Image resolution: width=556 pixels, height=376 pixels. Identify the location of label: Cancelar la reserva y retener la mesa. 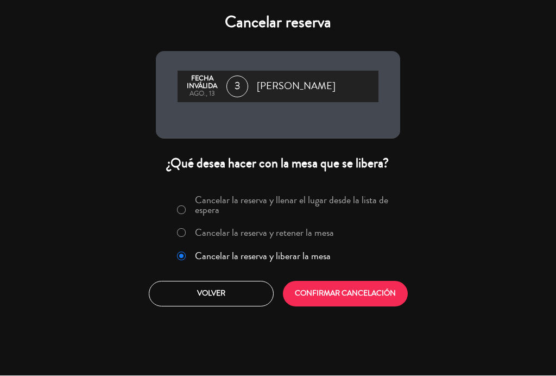
(264, 233).